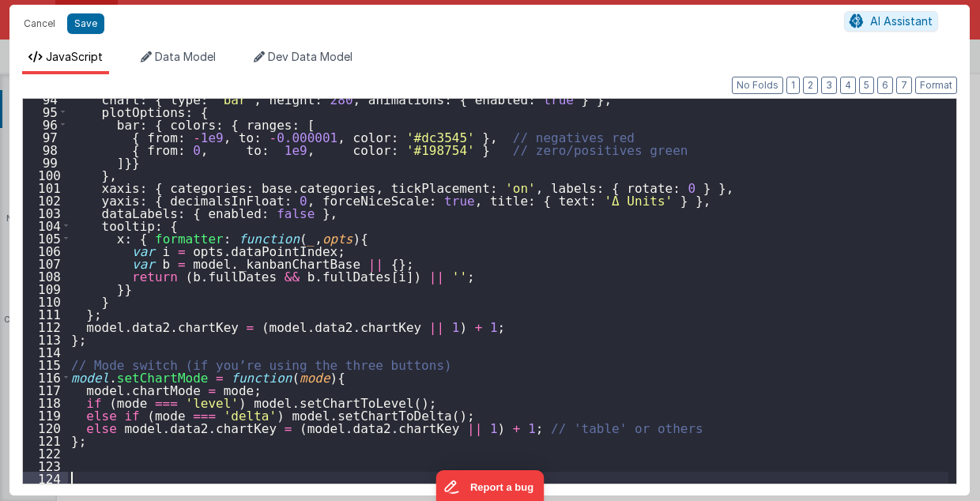 The width and height of the screenshot is (980, 501). I want to click on div: 97, so click(45, 136).